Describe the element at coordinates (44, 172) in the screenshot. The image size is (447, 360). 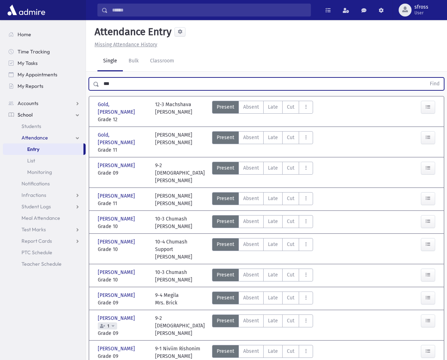
I see `a: Monitoring` at that location.